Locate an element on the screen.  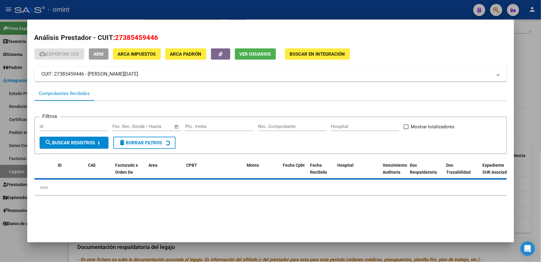
span: Vencimiento Auditoría is located at coordinates (395, 168).